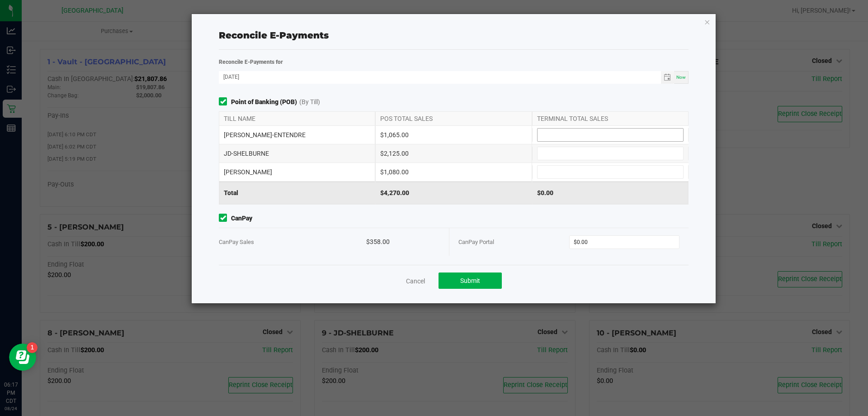 This screenshot has height=416, width=868. I want to click on div: $0.00, so click(610, 193).